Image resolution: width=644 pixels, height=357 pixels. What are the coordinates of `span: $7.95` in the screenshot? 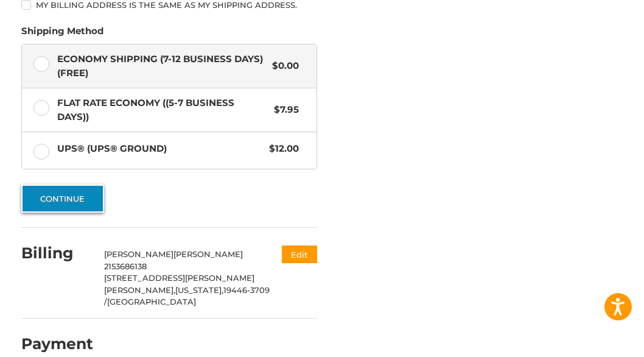 It's located at (283, 109).